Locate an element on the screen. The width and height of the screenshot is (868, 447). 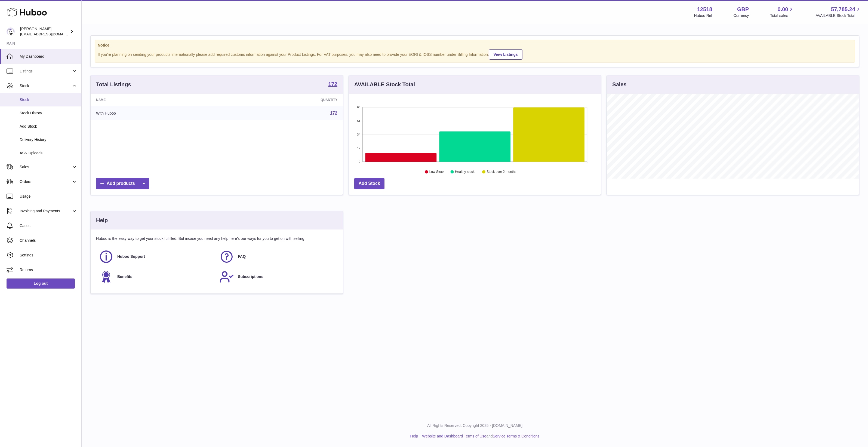
a: Help is located at coordinates (414, 436).